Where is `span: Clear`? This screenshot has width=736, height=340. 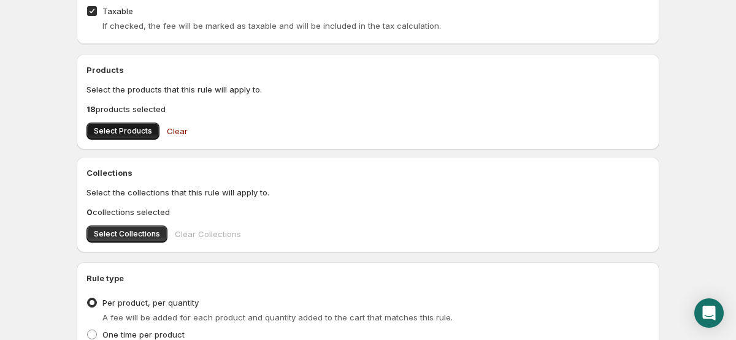 span: Clear is located at coordinates (177, 131).